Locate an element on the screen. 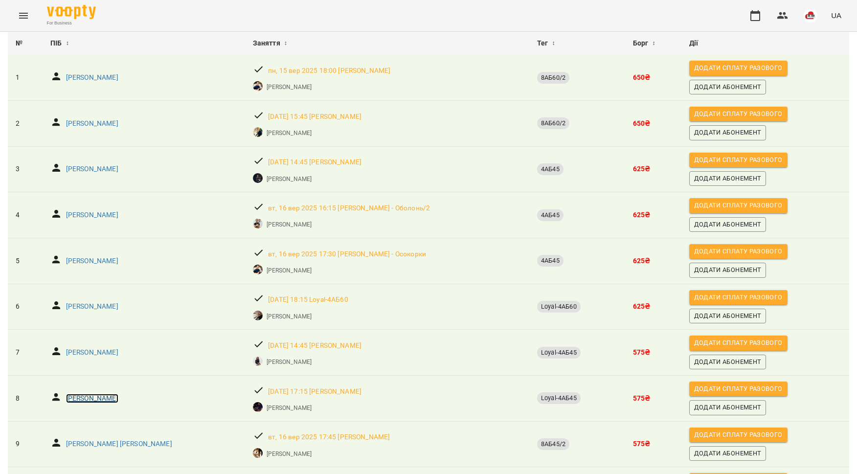  span: 8АБ60/2 is located at coordinates (553, 78).